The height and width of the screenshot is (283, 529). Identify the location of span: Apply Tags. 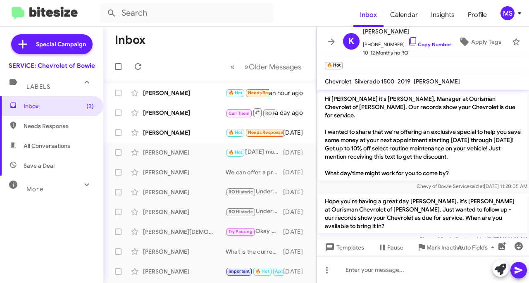
(486, 42).